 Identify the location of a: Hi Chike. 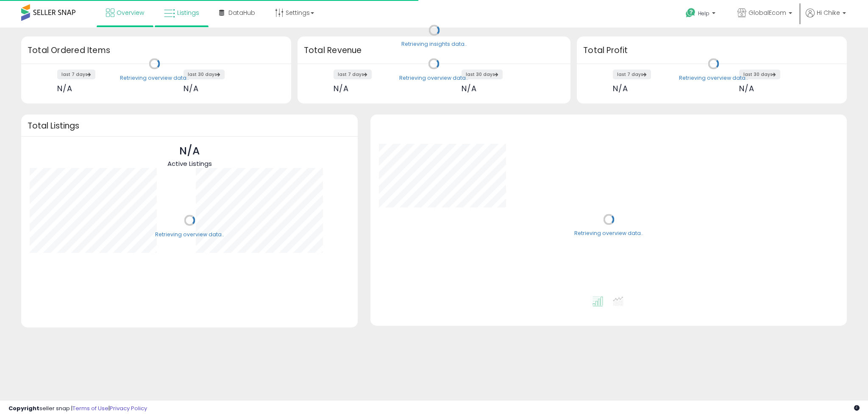
(826, 18).